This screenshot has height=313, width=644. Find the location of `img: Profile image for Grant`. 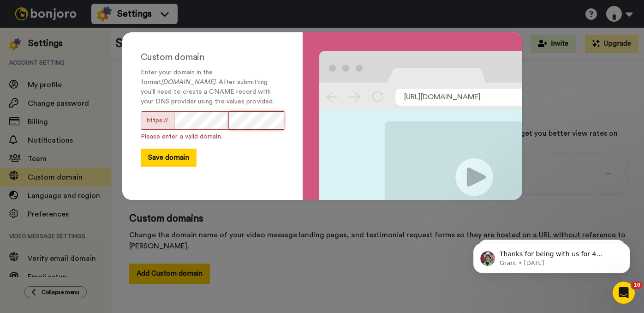

img: Profile image for Grant is located at coordinates (28, 35).